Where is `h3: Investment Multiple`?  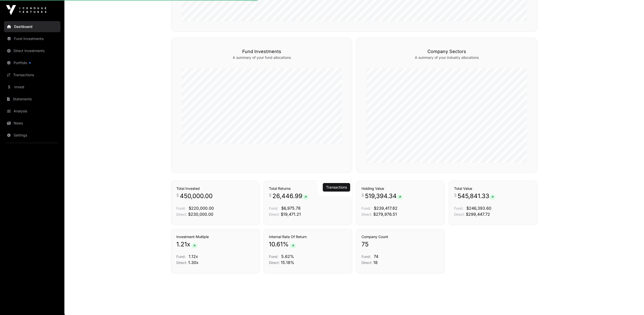 h3: Investment Multiple is located at coordinates (215, 237).